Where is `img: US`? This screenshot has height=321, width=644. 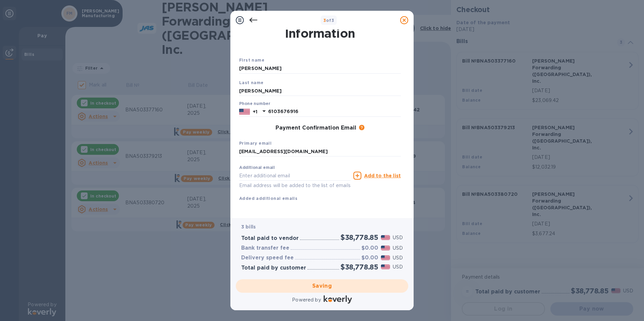
img: US is located at coordinates (245, 112).